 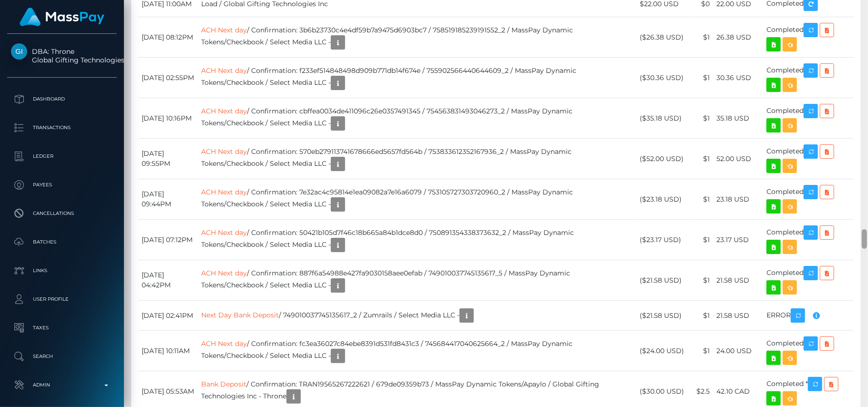 I want to click on td: ($26.38 USD), so click(x=662, y=37).